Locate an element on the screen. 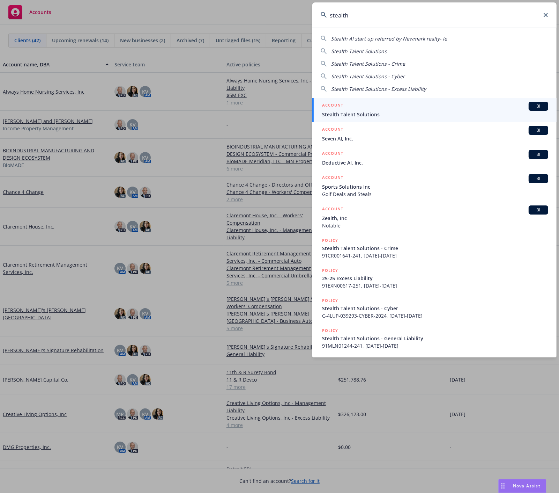  span: Stealth AI start up referred by Newmark realty- le is located at coordinates (389, 38).